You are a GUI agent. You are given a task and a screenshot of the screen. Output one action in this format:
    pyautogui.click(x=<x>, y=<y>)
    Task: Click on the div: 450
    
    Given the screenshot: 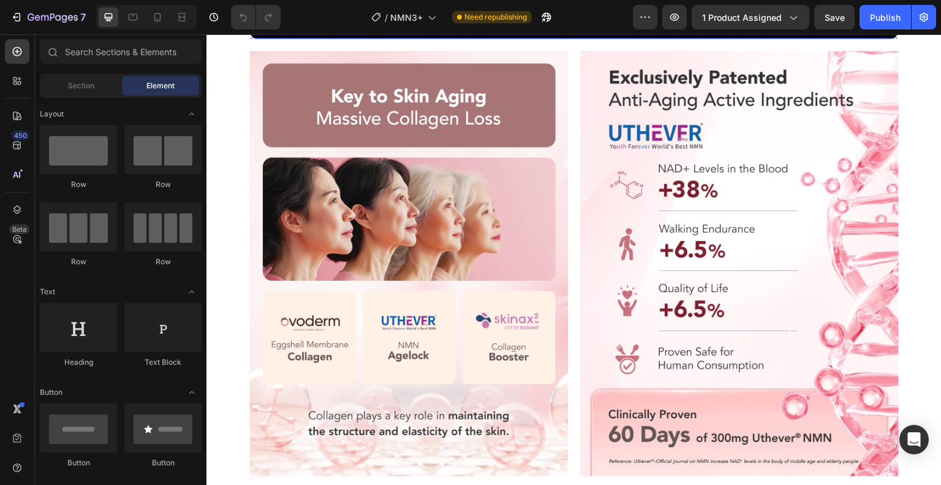 What is the action you would take?
    pyautogui.click(x=20, y=135)
    